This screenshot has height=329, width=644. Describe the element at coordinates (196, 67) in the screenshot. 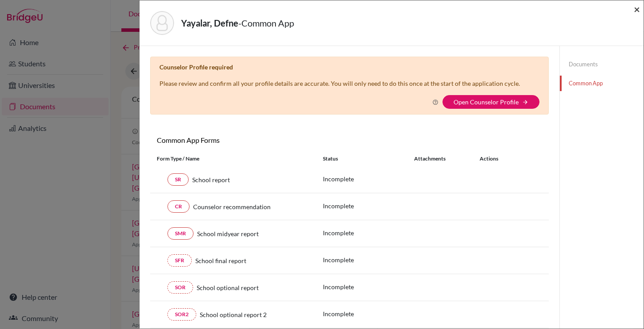

I see `b: Counselor Profile required` at that location.